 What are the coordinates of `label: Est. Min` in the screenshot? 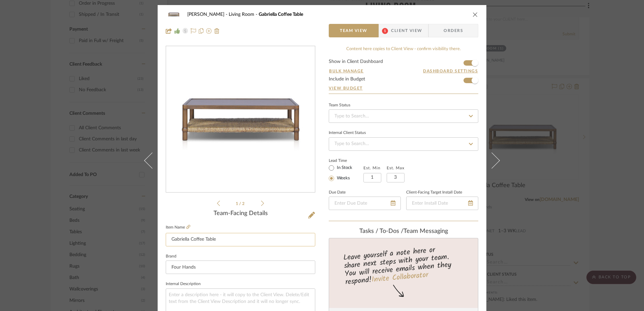 It's located at (372, 168).